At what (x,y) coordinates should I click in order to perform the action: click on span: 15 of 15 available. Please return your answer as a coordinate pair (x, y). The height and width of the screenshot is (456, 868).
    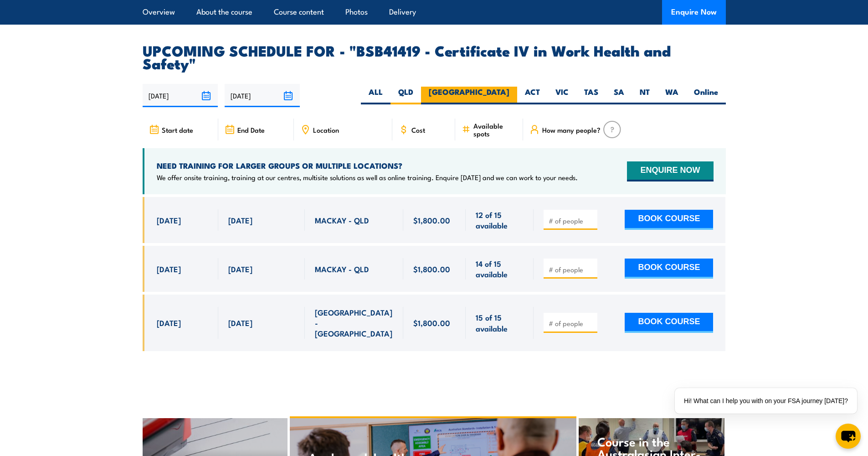
    Looking at the image, I should click on (499, 322).